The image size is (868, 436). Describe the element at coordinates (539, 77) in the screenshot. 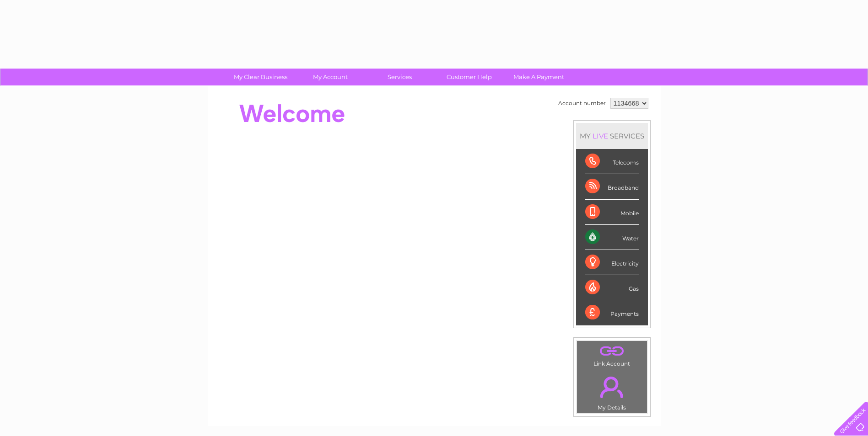

I see `a: Make A Payment` at that location.